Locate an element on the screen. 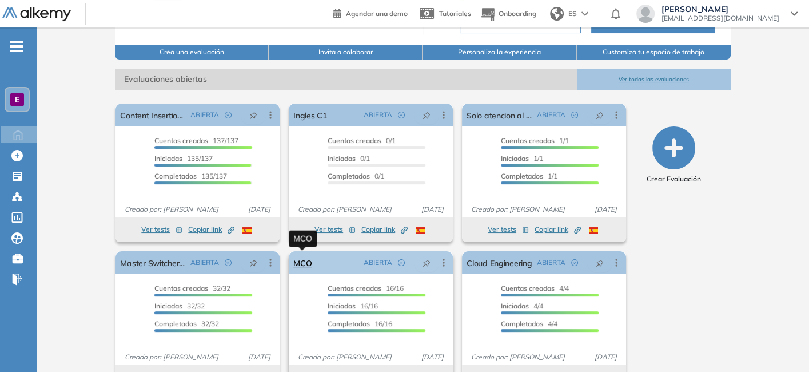 Image resolution: width=809 pixels, height=372 pixels. span: E is located at coordinates (17, 100).